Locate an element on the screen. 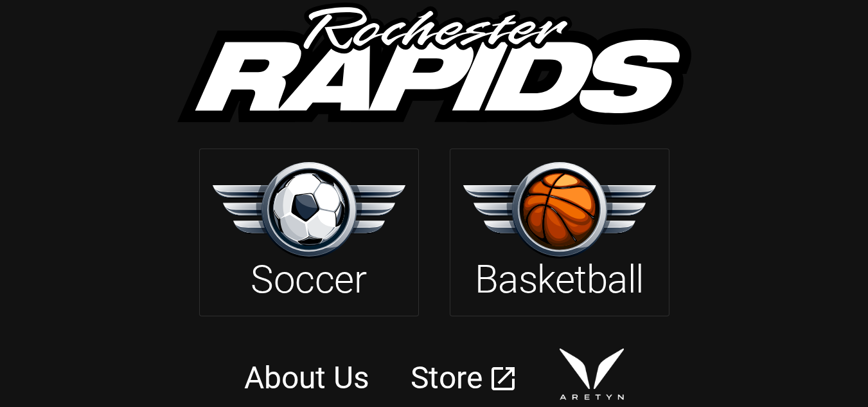 This screenshot has width=868, height=407. img: soccer.svg is located at coordinates (309, 209).